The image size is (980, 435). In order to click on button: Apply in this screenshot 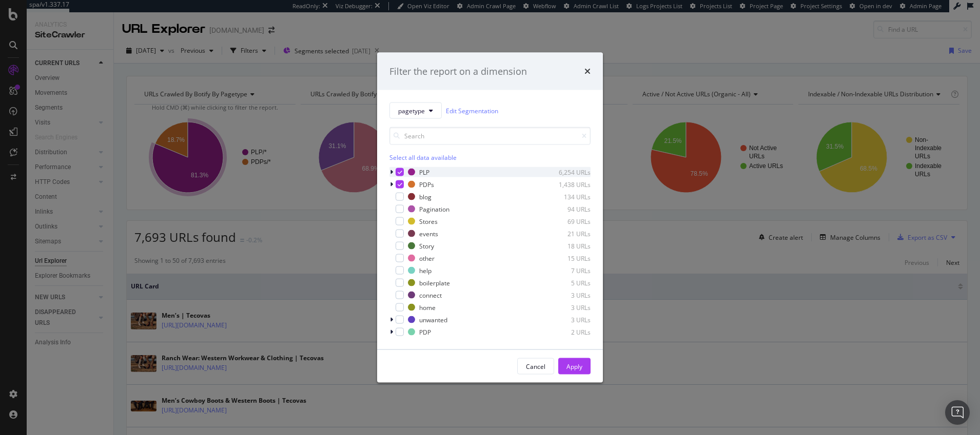, I will do `click(574, 367)`.